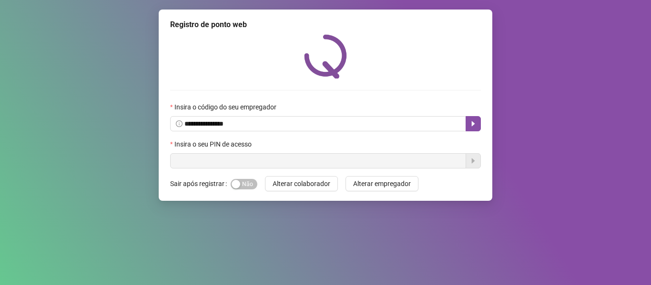  What do you see at coordinates (301, 184) in the screenshot?
I see `span: Alterar colaborador` at bounding box center [301, 184].